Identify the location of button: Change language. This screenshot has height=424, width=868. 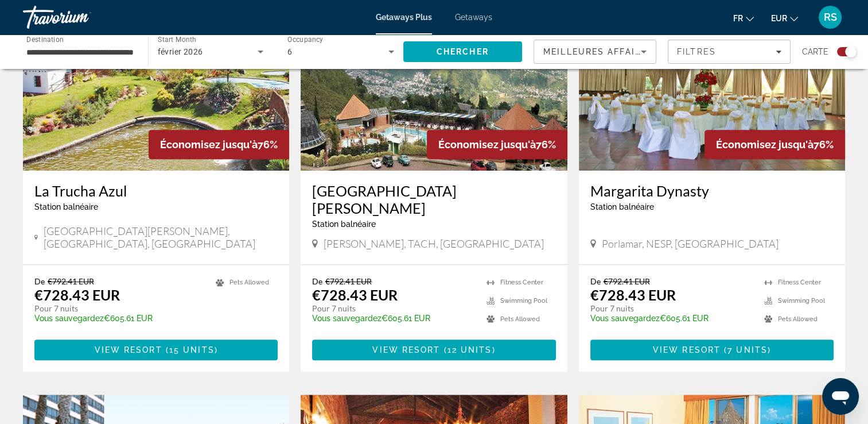
(744, 18).